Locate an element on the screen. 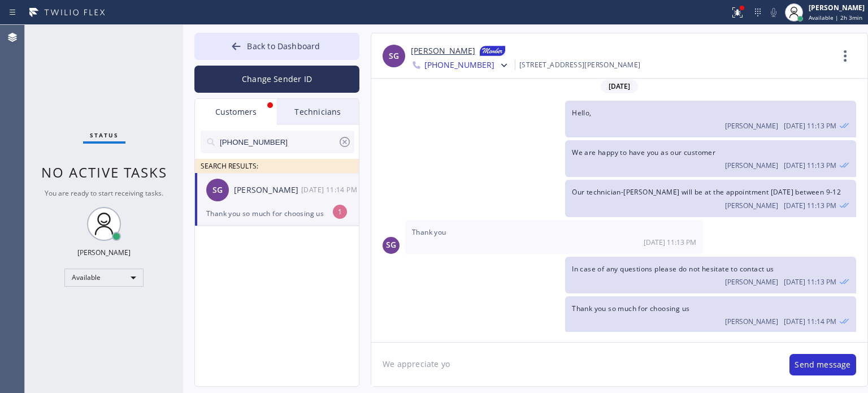  span: You are ready to start receiving tasks. is located at coordinates (104, 193).